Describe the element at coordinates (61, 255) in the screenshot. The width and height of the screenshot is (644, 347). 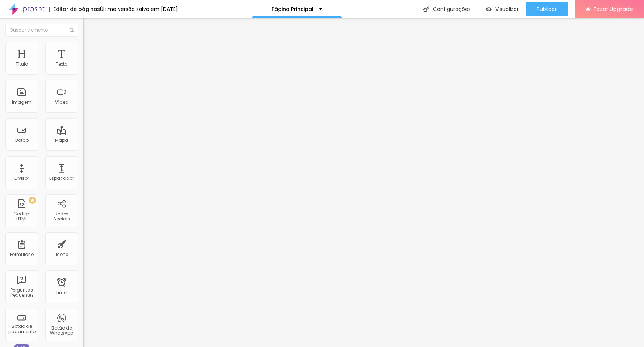
I see `div: Ícone` at that location.